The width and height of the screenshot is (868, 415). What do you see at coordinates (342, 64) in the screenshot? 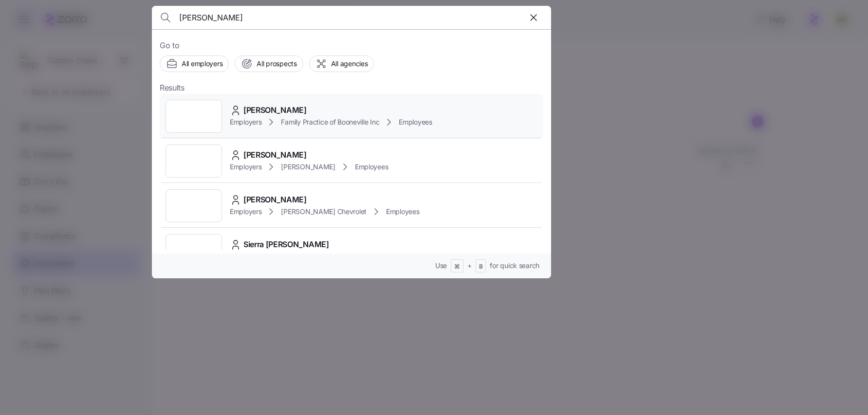
I see `button: All agencies` at bounding box center [342, 64].